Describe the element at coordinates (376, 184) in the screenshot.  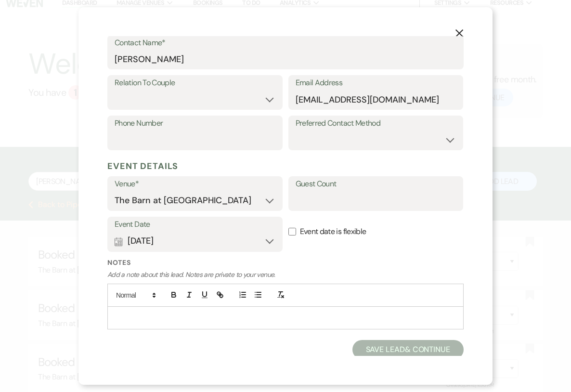
I see `label: Guest Count` at that location.